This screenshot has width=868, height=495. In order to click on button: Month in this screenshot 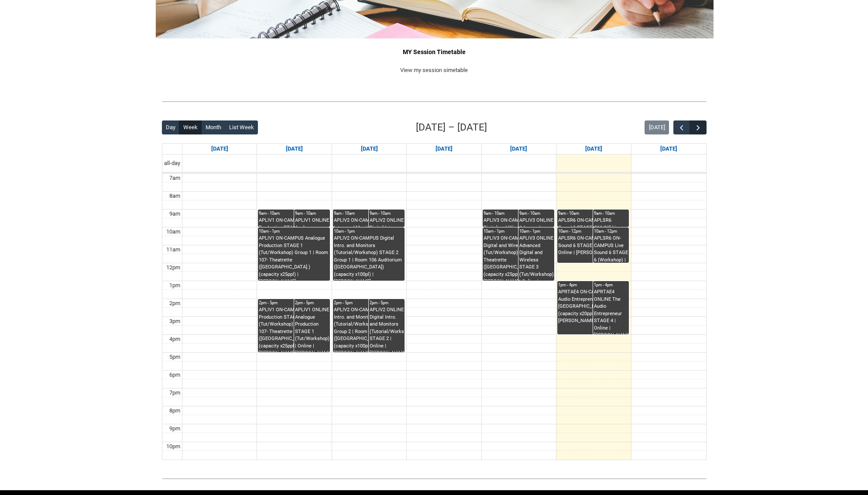, I will do `click(213, 127)`.